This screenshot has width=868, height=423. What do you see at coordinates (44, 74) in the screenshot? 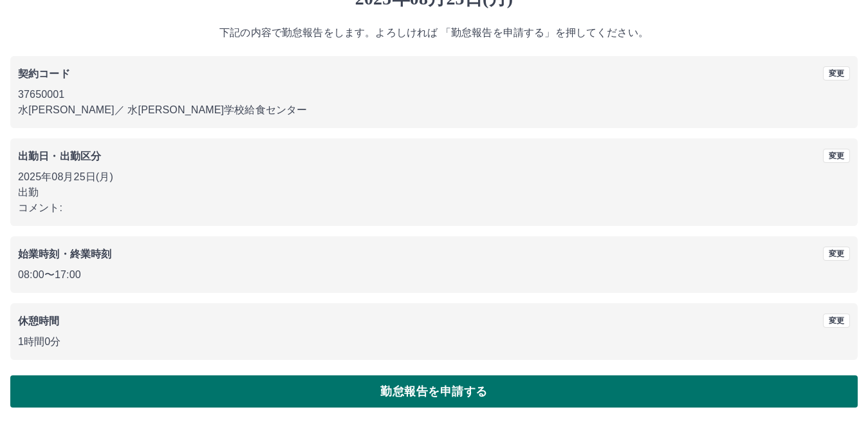
I see `b: 契約コード` at bounding box center [44, 74].